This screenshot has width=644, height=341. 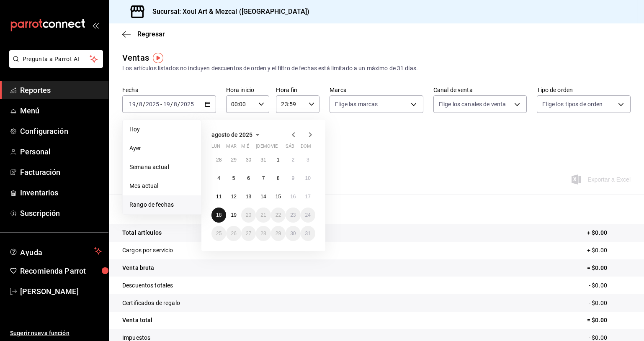 What do you see at coordinates (144, 34) in the screenshot?
I see `button: Regresar` at bounding box center [144, 34].